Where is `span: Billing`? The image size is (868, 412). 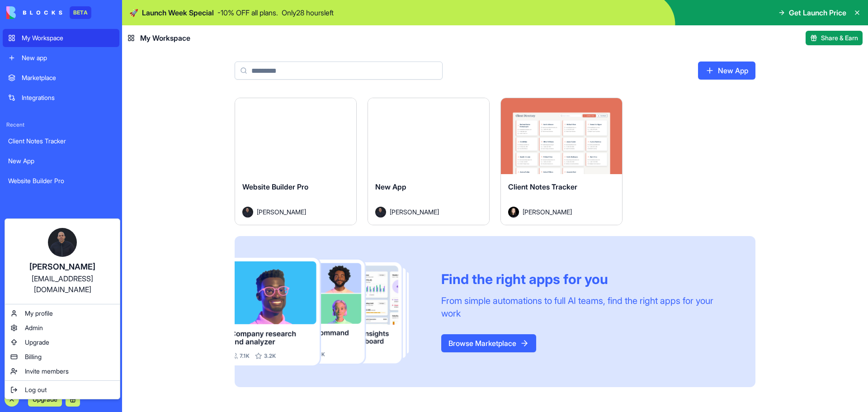 span: Billing is located at coordinates (33, 357).